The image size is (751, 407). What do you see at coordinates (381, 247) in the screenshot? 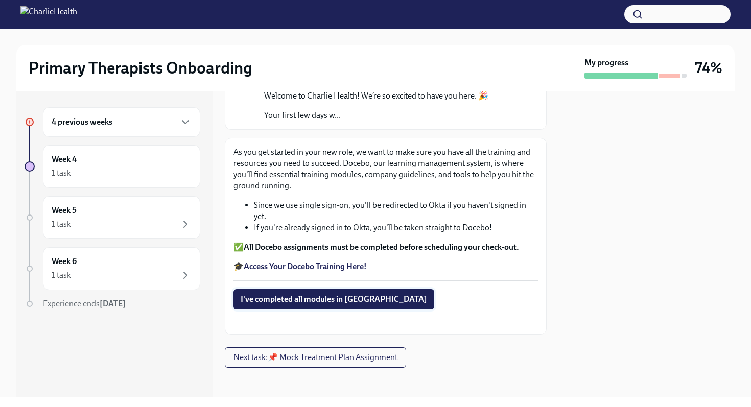
I see `strong: All Docebo assignments must be completed before scheduling your check-out.` at bounding box center [381, 247].